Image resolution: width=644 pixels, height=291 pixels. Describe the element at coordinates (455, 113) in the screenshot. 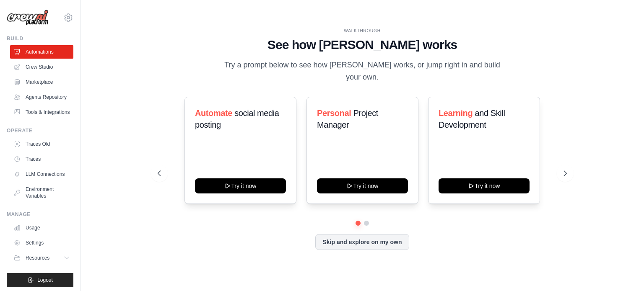

I see `span: Learning` at that location.